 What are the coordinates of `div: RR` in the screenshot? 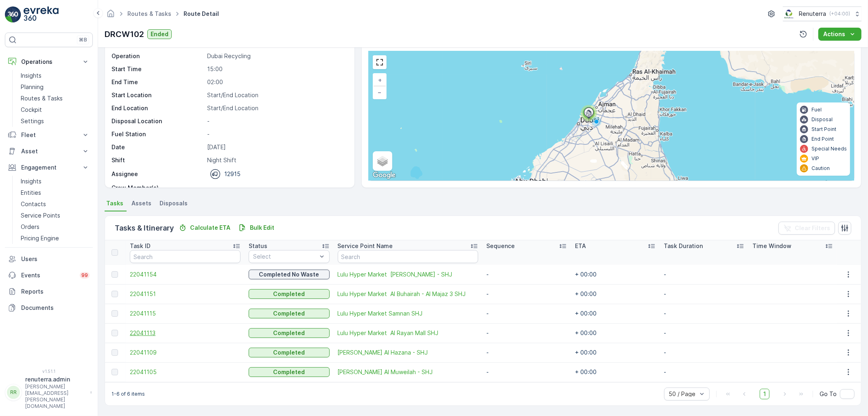 It's located at (13, 393).